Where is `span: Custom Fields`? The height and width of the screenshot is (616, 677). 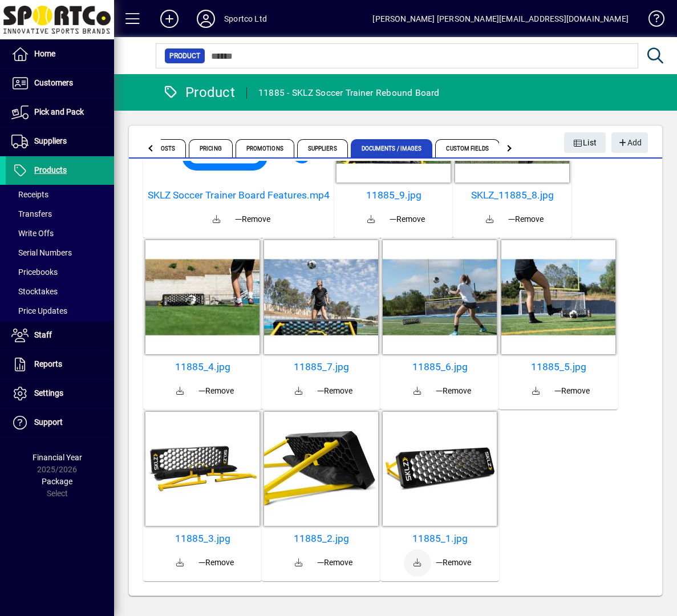 span: Custom Fields is located at coordinates (468, 149).